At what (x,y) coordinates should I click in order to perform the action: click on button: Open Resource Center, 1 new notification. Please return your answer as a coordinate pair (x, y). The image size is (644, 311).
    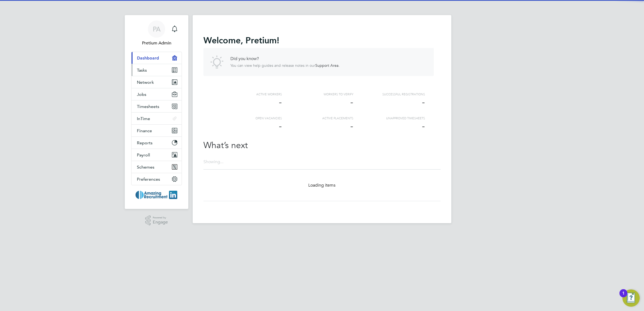
    Looking at the image, I should click on (631, 298).